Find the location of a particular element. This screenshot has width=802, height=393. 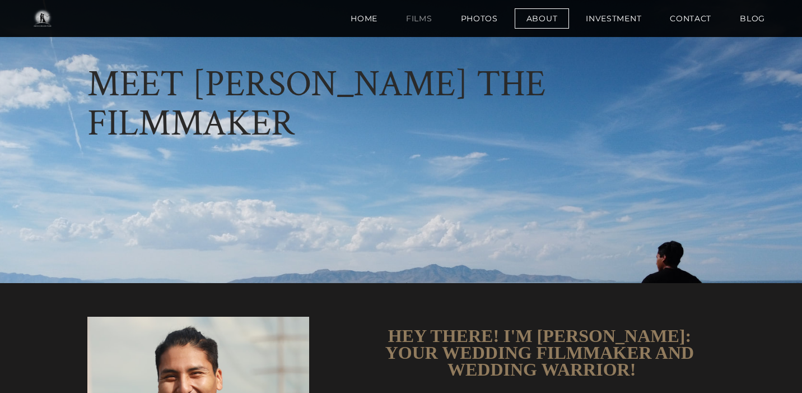

img: One in a Million Films | Los Angeles Wedding Videographer is located at coordinates (42, 18).